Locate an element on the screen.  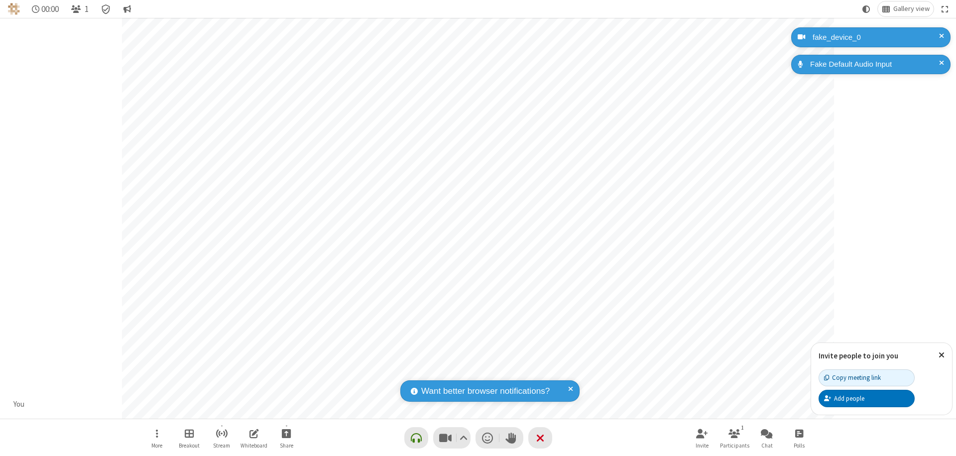
button: Send a reaction is located at coordinates (488, 438).